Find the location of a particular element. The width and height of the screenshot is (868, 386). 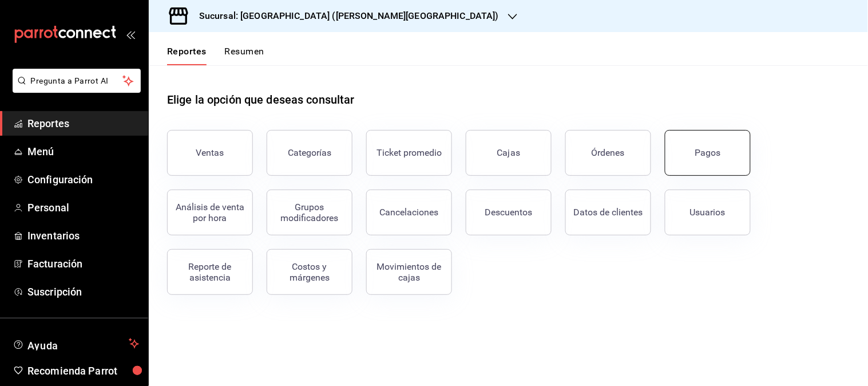

h1: Elige la opción que deseas consultar is located at coordinates (261, 100).